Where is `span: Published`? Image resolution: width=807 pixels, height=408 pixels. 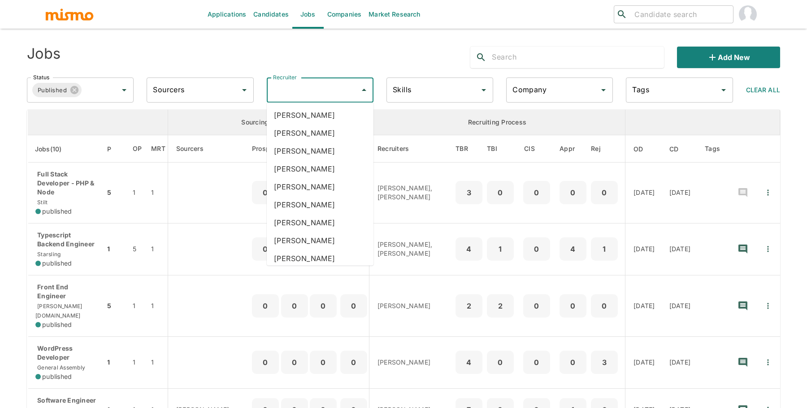
span: Published is located at coordinates (52, 90).